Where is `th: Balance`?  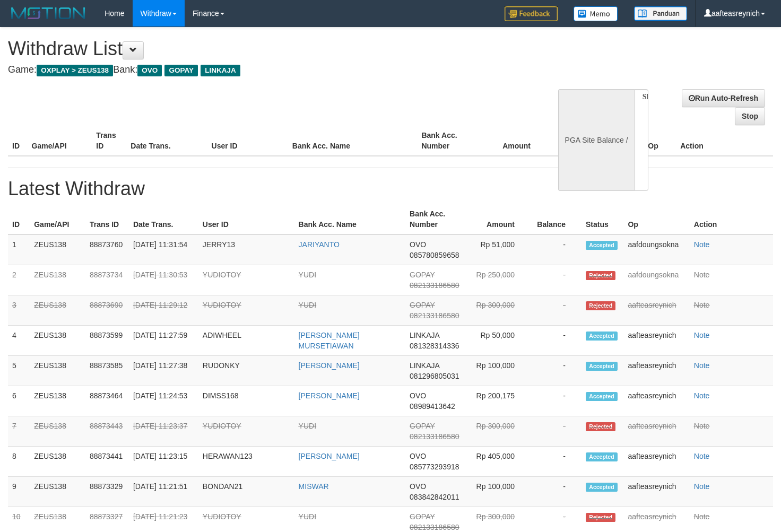 th: Balance is located at coordinates (556, 219).